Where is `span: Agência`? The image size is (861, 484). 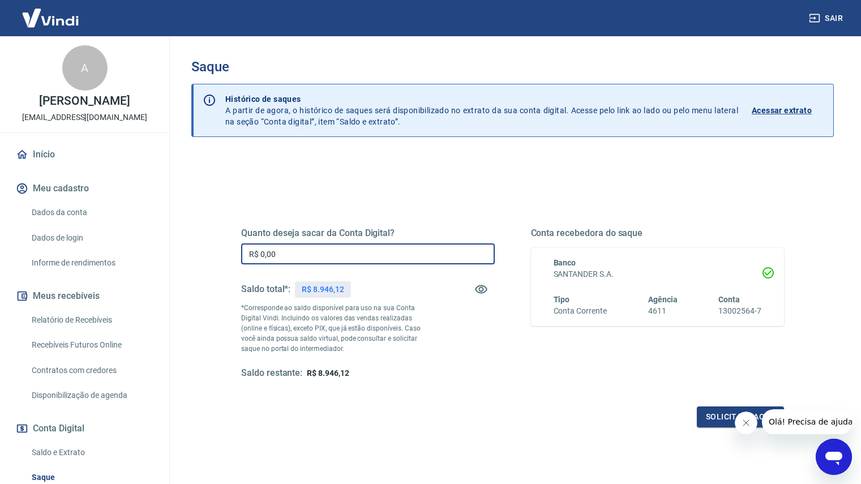
span: Agência is located at coordinates (663, 300).